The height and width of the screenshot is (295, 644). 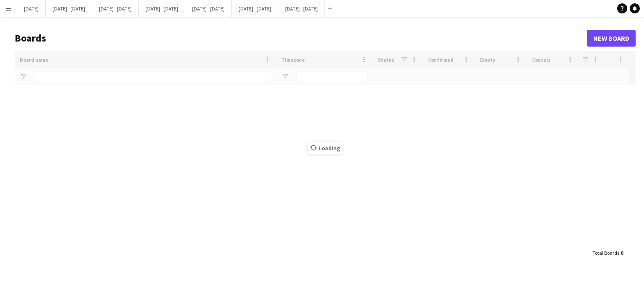 What do you see at coordinates (611, 38) in the screenshot?
I see `a: New Board` at bounding box center [611, 38].